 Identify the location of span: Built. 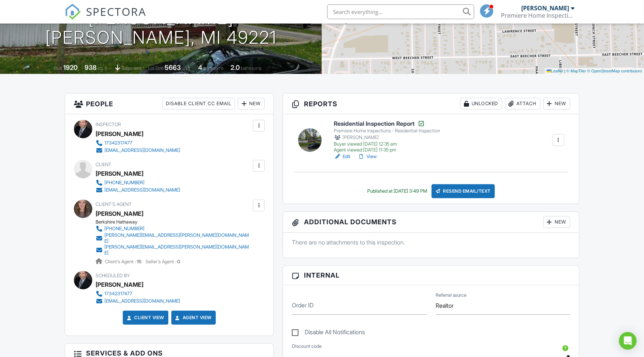
(58, 68).